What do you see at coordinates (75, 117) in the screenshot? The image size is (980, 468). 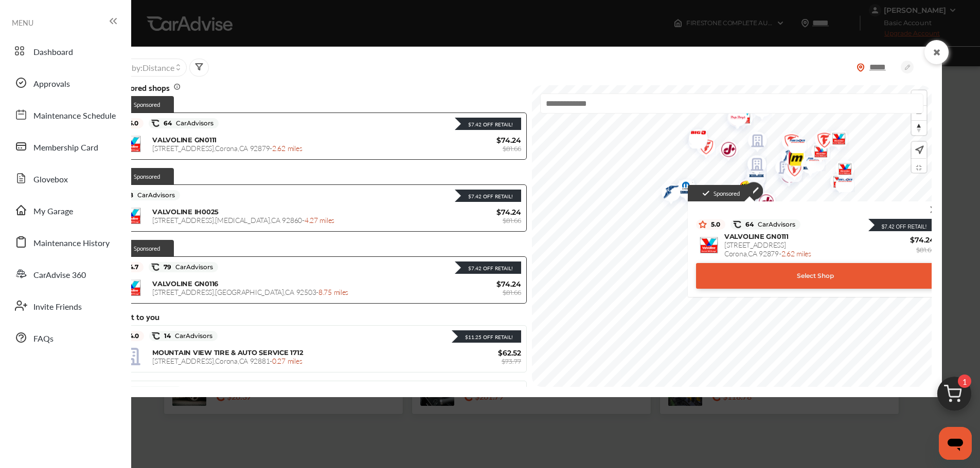 I see `span: Maintenance Schedule` at bounding box center [75, 117].